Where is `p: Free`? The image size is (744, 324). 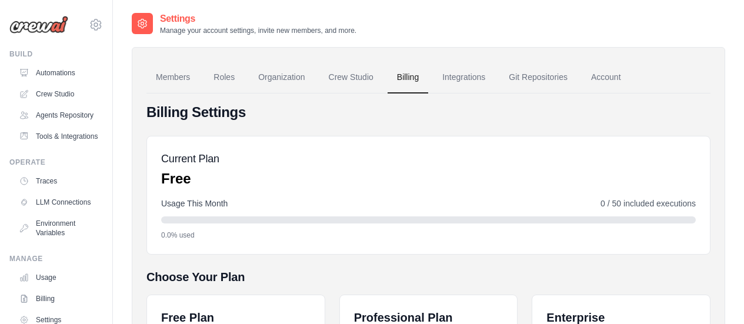
p: Free is located at coordinates (190, 179).